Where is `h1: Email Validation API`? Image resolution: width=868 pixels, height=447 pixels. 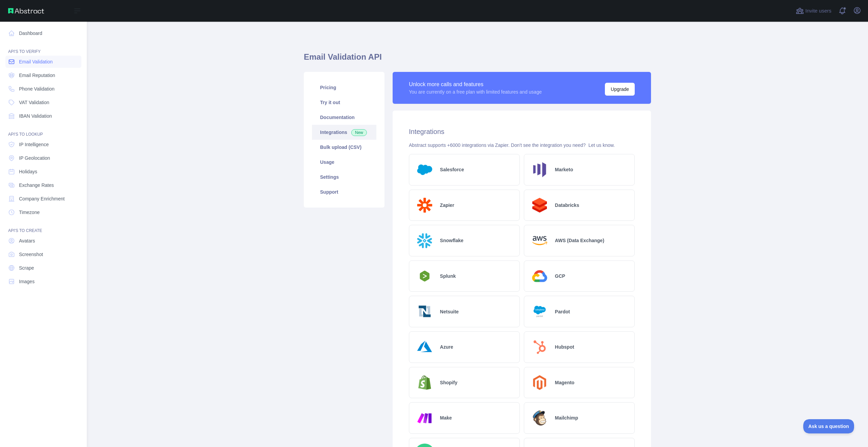 h1: Email Validation API is located at coordinates (477, 59).